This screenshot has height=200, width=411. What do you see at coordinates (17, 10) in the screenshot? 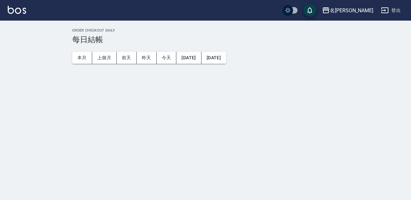
I see `img: Logo` at bounding box center [17, 10].